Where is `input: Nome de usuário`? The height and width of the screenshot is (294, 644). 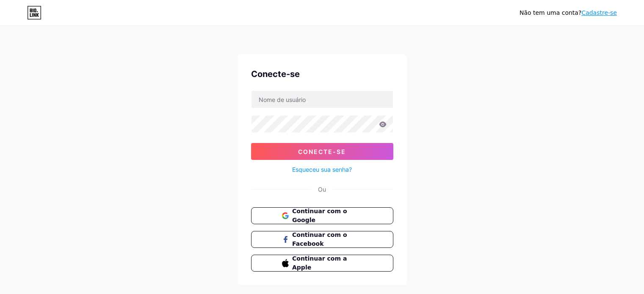 input: Nome de usuário is located at coordinates (322, 99).